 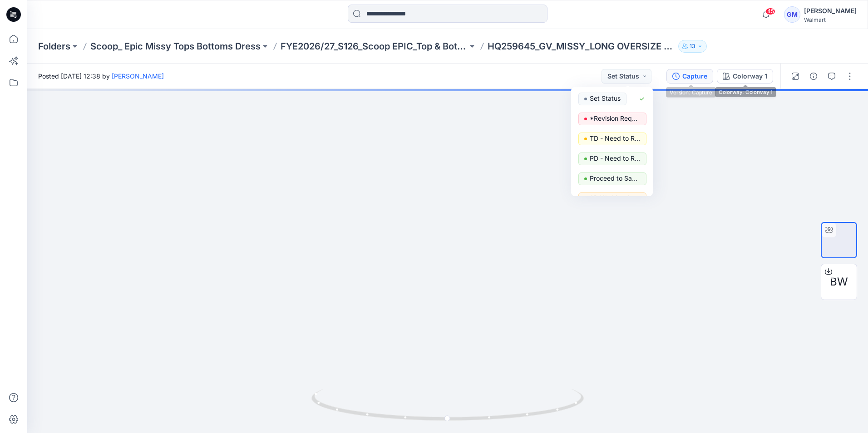 I want to click on p: FYE2026/27_S126_Scoop EPIC_Top & Bottom, so click(x=374, y=46).